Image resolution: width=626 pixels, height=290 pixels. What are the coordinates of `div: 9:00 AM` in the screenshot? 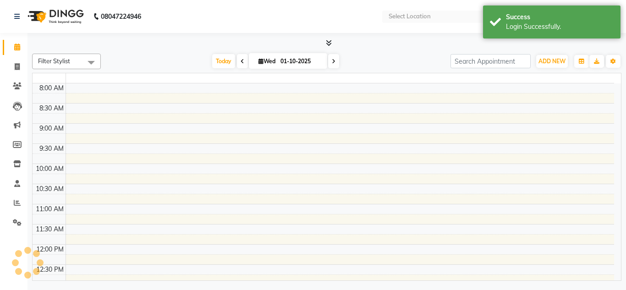 It's located at (51, 128).